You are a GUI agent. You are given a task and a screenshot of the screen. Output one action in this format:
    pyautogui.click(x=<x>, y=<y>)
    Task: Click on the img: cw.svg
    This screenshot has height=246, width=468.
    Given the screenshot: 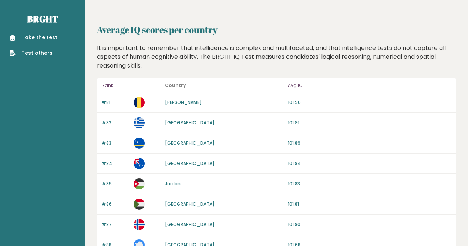 What is the action you would take?
    pyautogui.click(x=139, y=143)
    